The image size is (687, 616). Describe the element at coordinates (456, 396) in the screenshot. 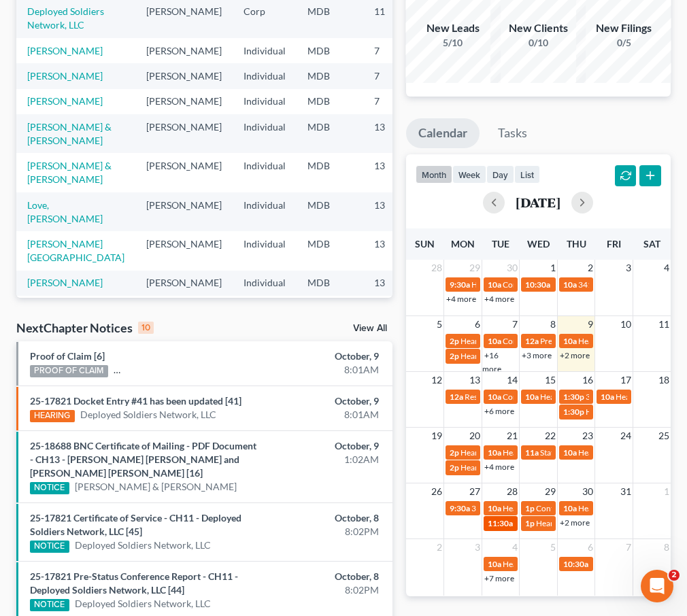

I see `span: 12a` at that location.